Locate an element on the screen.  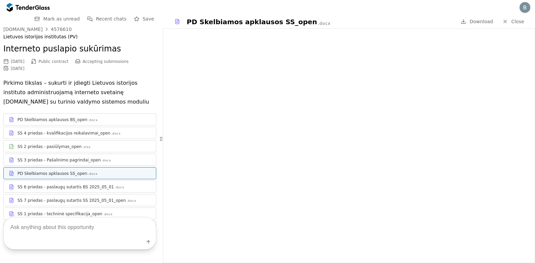
div: 4576610 is located at coordinates (61, 29).